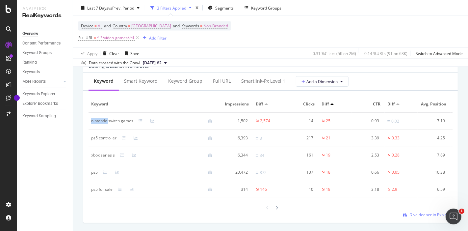 This screenshot has height=231, width=468. What do you see at coordinates (121, 8) in the screenshot?
I see `span: vs Prev. Period` at bounding box center [121, 8].